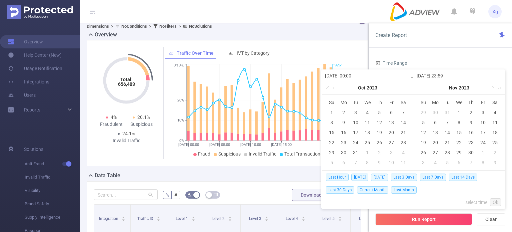  Describe the element at coordinates (492, 88) in the screenshot. I see `a: Next month (PageDown)` at that location.